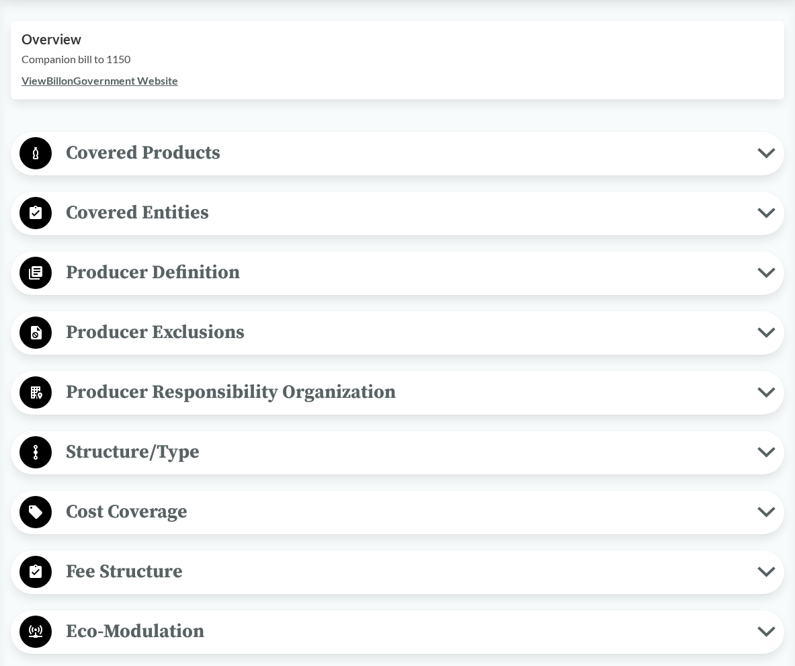 The height and width of the screenshot is (666, 795). I want to click on span: Fee Structure, so click(404, 571).